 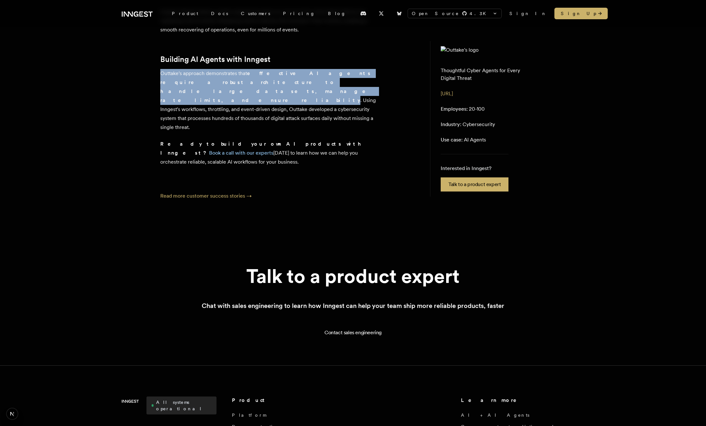 I want to click on h4: Learn more, so click(x=522, y=401).